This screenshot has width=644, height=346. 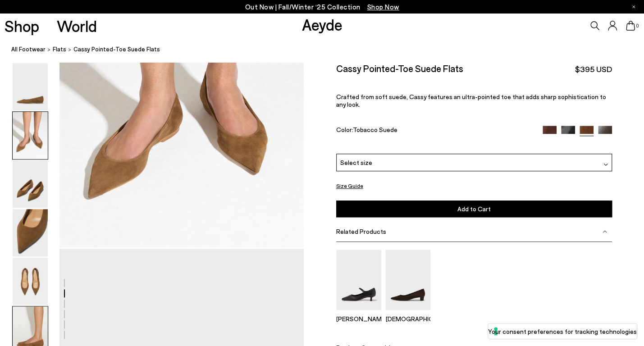 What do you see at coordinates (383, 7) in the screenshot?
I see `span: Navigate to /collections/new-in` at bounding box center [383, 7].